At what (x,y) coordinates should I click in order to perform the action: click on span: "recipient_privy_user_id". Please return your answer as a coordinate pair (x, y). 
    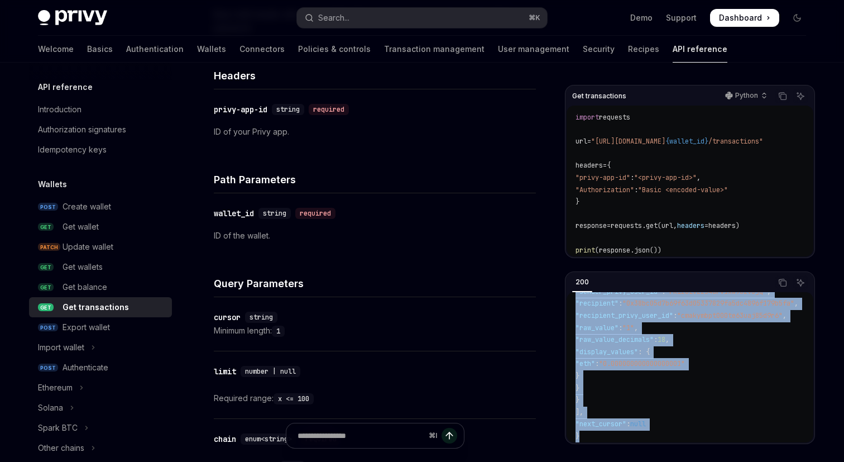
    Looking at the image, I should click on (624, 315).